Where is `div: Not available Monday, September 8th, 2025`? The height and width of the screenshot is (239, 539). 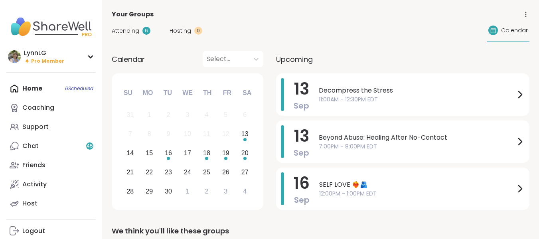
div: Not available Monday, September 8th, 2025 is located at coordinates (149, 134).